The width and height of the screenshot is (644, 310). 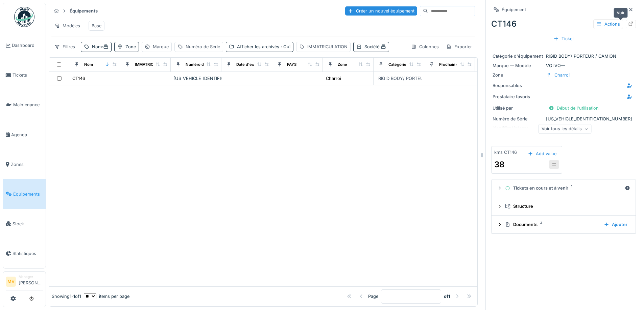 What do you see at coordinates (447, 296) in the screenshot?
I see `strong: of 1` at bounding box center [447, 296].